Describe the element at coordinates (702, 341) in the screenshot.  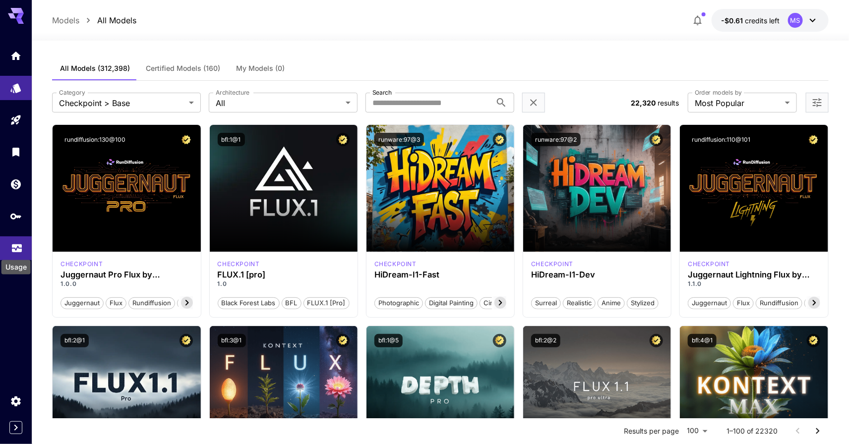
I see `button: bfl:4@1` at that location.